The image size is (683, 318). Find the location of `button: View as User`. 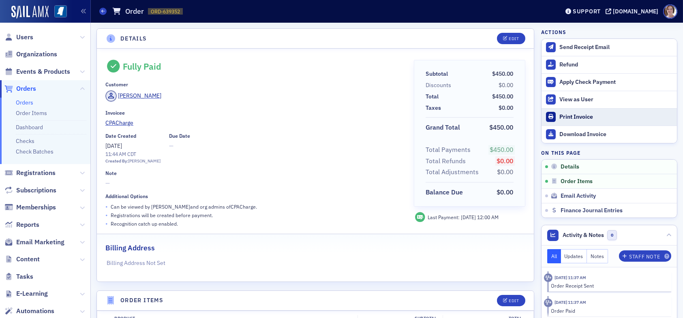

button: View as User is located at coordinates (609, 99).